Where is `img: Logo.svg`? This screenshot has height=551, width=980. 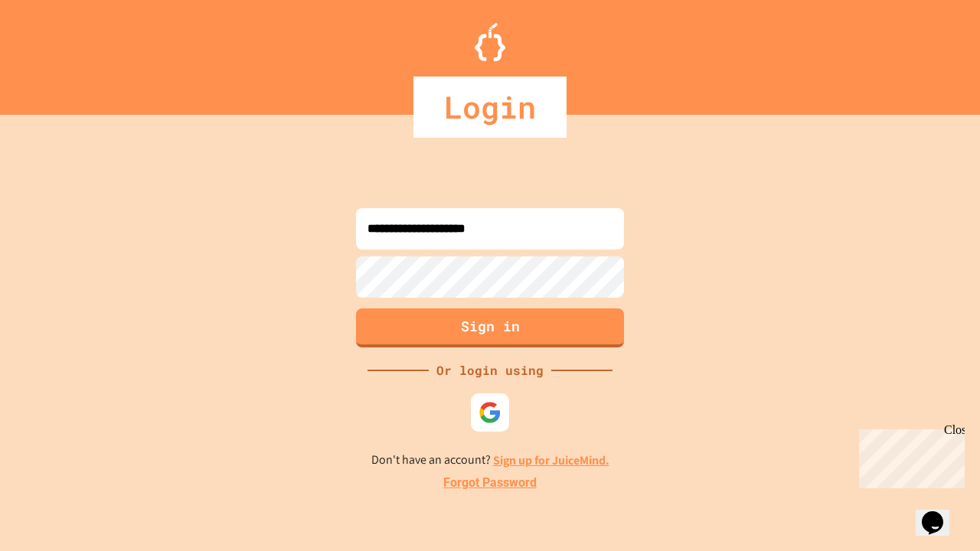
img: Logo.svg is located at coordinates (490, 42).